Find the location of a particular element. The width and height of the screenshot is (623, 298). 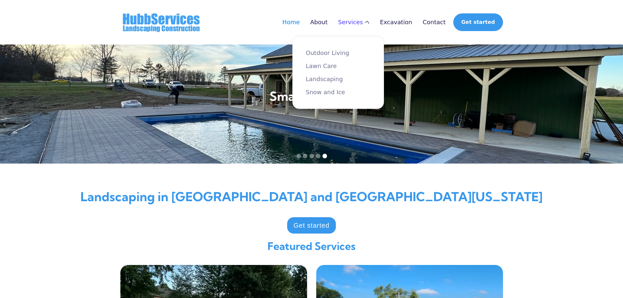

img: Icon Rounded Chevron Dark - BRIX Templates is located at coordinates (367, 22).